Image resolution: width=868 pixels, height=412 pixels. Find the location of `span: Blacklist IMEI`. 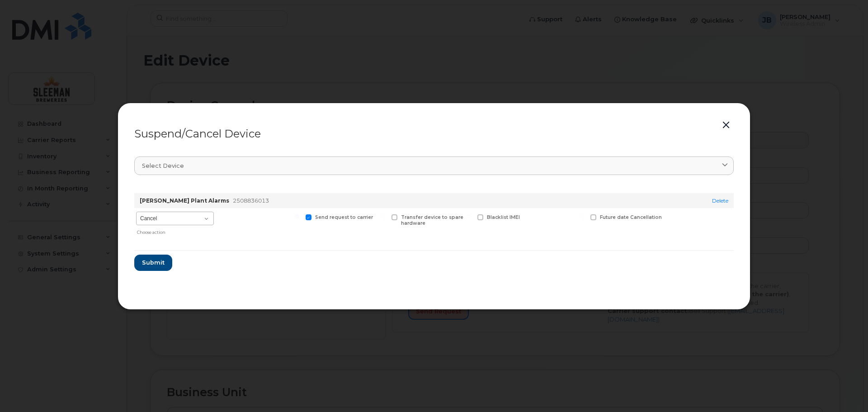

span: Blacklist IMEI is located at coordinates (503, 217).